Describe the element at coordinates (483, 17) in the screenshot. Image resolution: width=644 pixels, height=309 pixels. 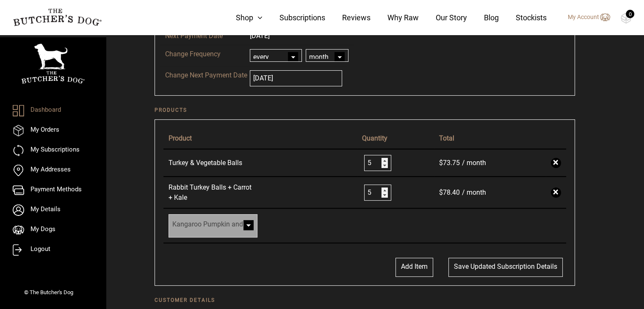
I see `a: Blog` at that location.